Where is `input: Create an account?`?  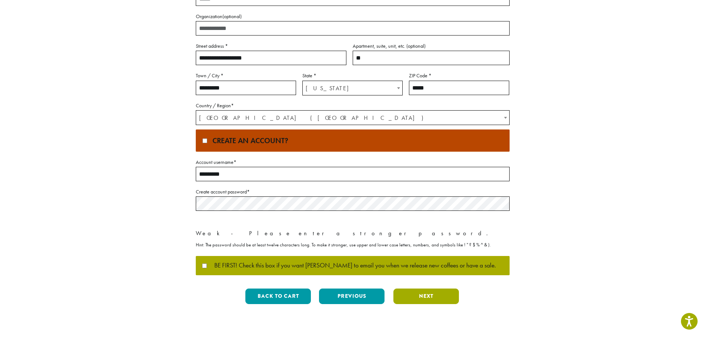 input: Create an account? is located at coordinates (205, 141).